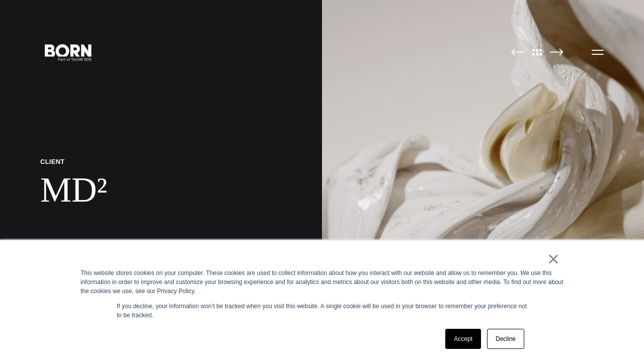 The height and width of the screenshot is (362, 644). What do you see at coordinates (463, 339) in the screenshot?
I see `a: Accept` at bounding box center [463, 339].